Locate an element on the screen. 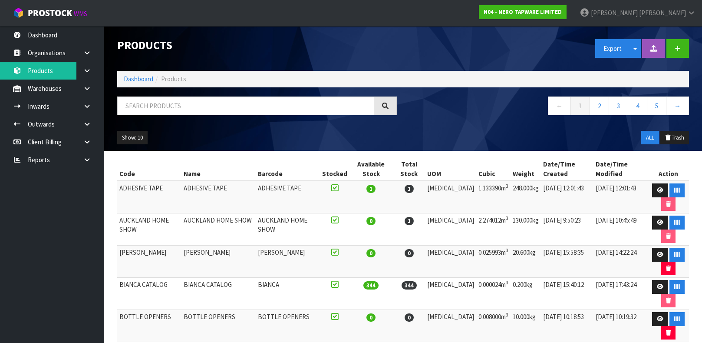  span: Products is located at coordinates (174, 79).